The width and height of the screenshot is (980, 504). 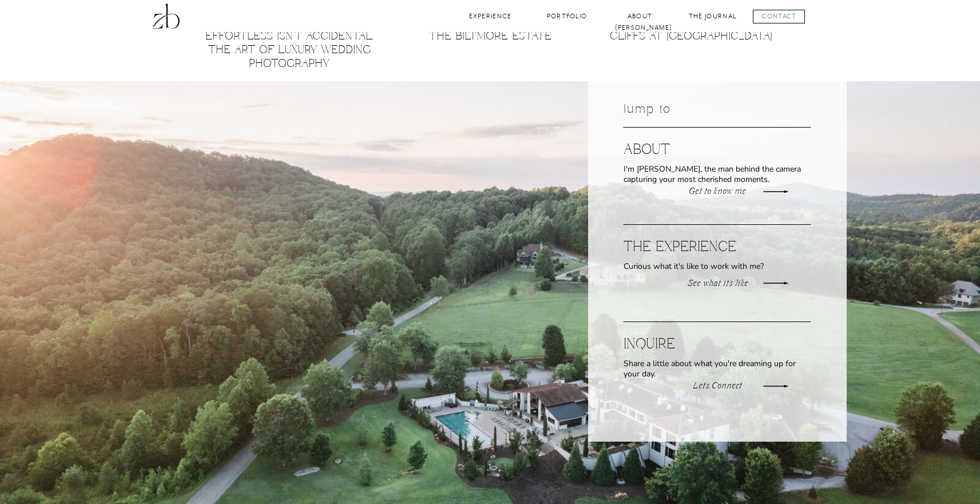 I want to click on a: Share a little about what you're dreaming up for your day., so click(x=717, y=369).